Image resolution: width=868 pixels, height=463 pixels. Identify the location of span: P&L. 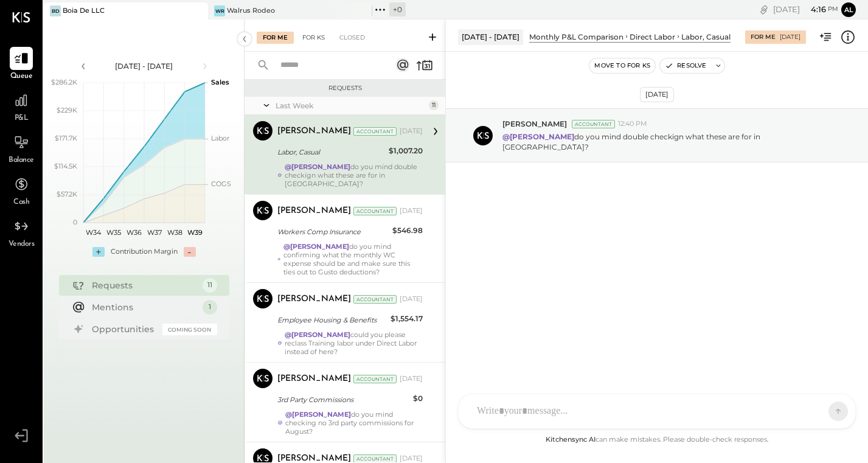
(21, 118).